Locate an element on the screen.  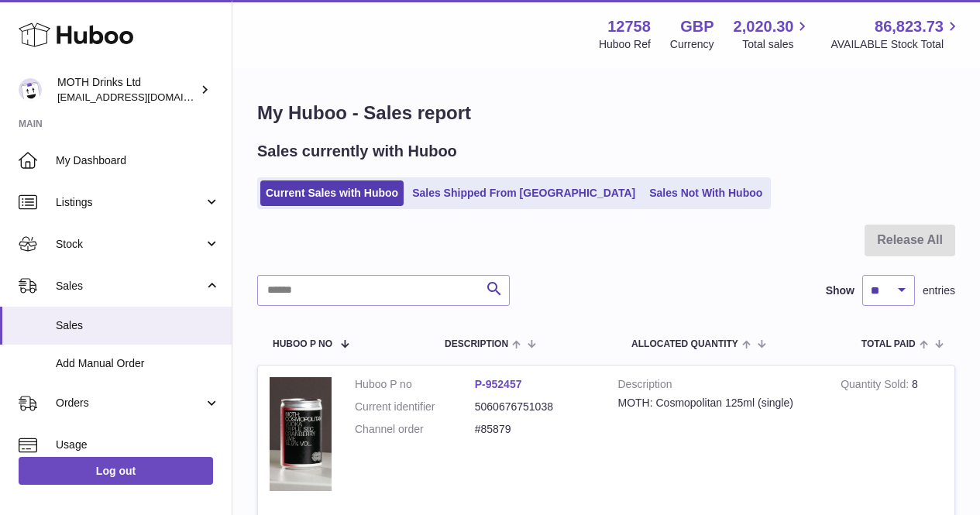
h1: My Huboo - Sales report is located at coordinates (606, 113).